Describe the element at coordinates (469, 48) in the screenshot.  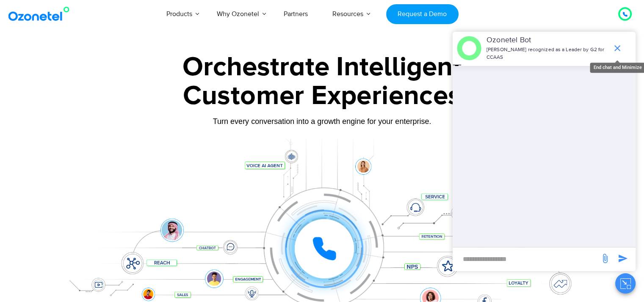
I see `img: header` at that location.